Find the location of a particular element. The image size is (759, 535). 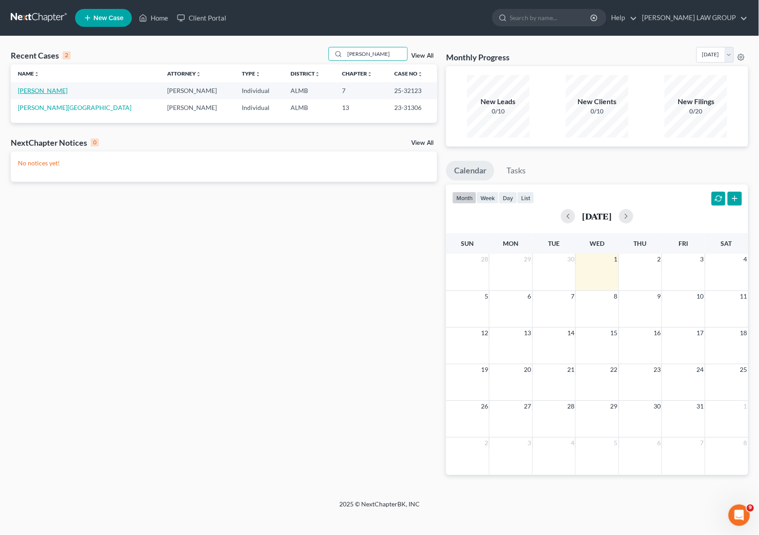

div: 2 is located at coordinates (67, 55).